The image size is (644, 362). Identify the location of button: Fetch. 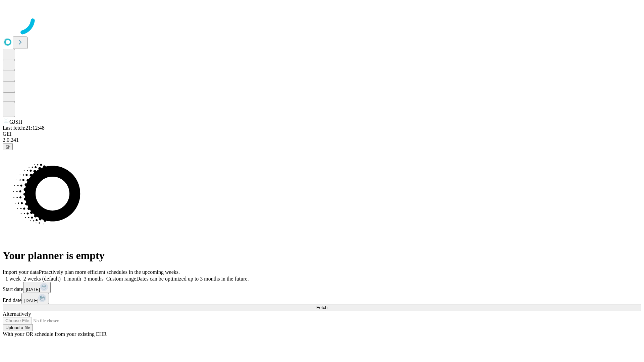
(322, 308).